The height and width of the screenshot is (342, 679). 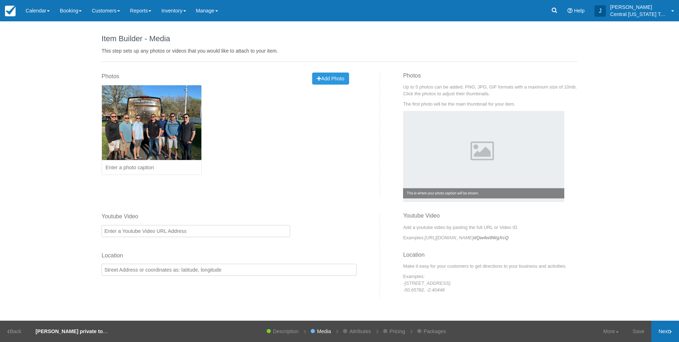 I want to click on span: Add Photo, so click(x=330, y=78).